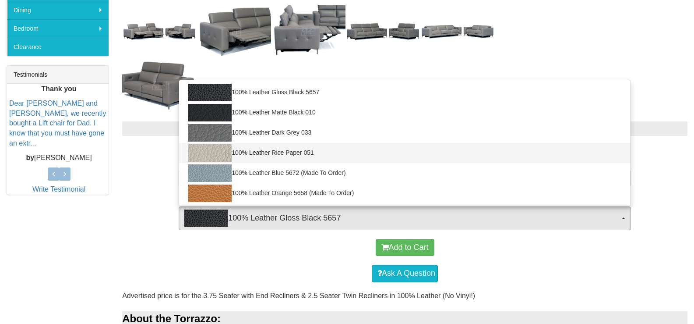  I want to click on button: Add to Cart, so click(405, 247).